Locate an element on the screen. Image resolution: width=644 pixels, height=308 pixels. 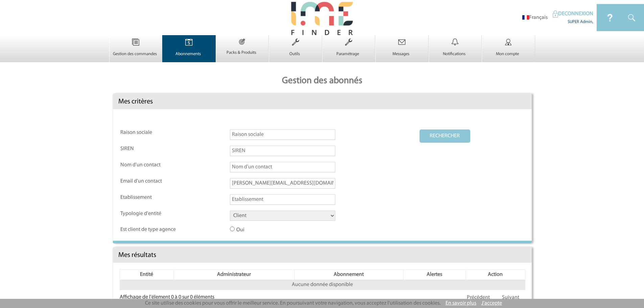
th: Alertes: activer pour trier la colonne par ordre croissant is located at coordinates (434, 275).